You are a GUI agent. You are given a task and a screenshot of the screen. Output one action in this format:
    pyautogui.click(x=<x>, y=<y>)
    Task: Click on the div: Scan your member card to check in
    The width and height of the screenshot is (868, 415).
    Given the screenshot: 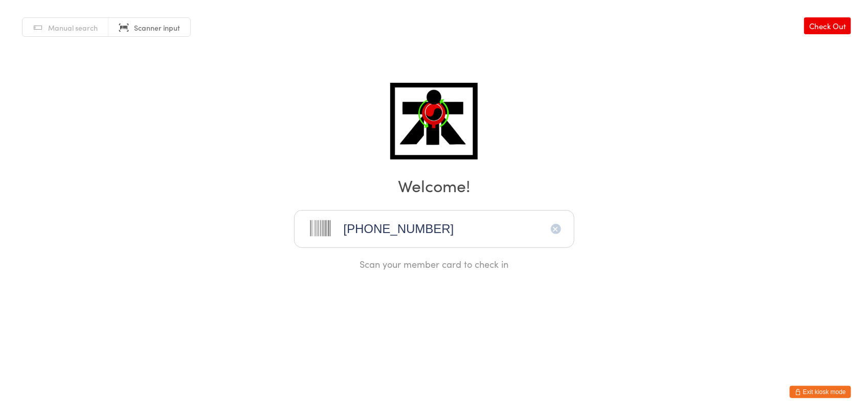 What is the action you would take?
    pyautogui.click(x=434, y=263)
    